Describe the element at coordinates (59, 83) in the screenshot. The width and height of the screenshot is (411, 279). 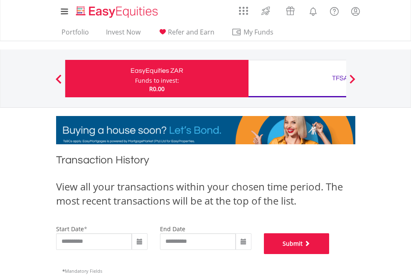
I see `button: Previous` at that location.